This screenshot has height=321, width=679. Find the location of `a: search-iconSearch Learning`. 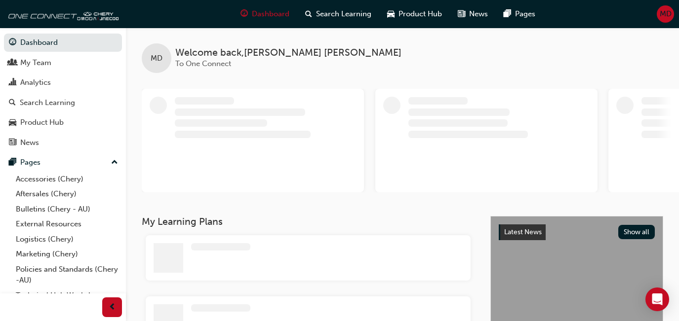

a: search-iconSearch Learning is located at coordinates (338, 14).